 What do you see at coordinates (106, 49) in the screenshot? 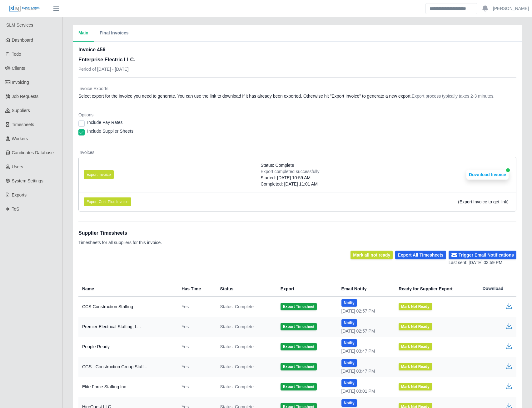
I see `h2: Invoice 456` at bounding box center [106, 49].